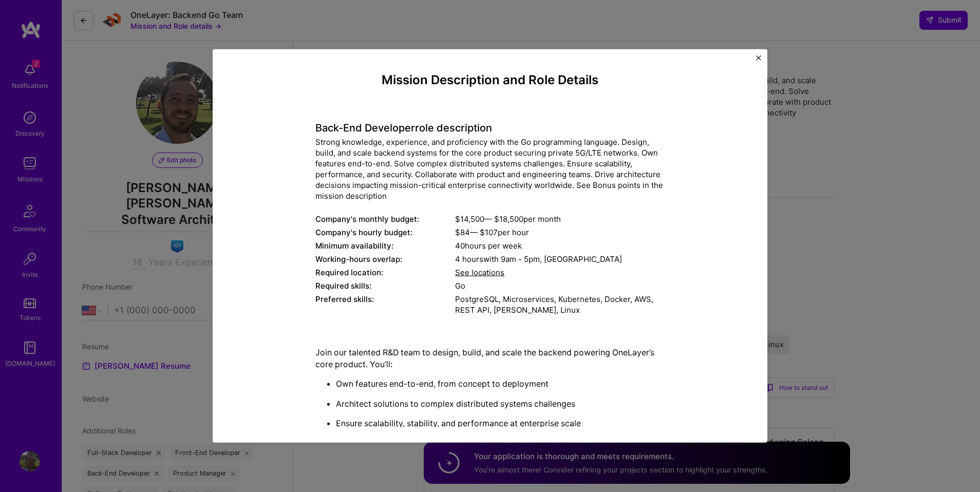 This screenshot has width=980, height=492. Describe the element at coordinates (386, 305) in the screenshot. I see `div: Preferred skills:` at that location.